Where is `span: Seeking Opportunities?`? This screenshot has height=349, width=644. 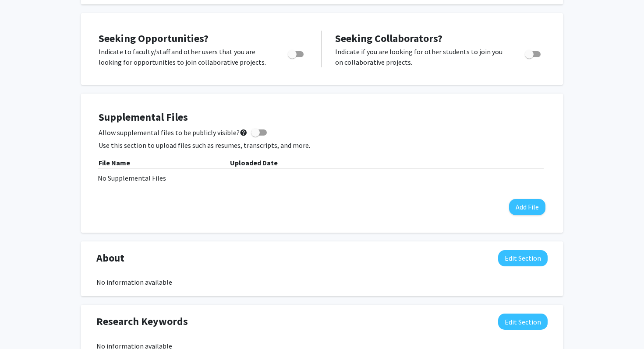 span: Seeking Opportunities? is located at coordinates (153, 38).